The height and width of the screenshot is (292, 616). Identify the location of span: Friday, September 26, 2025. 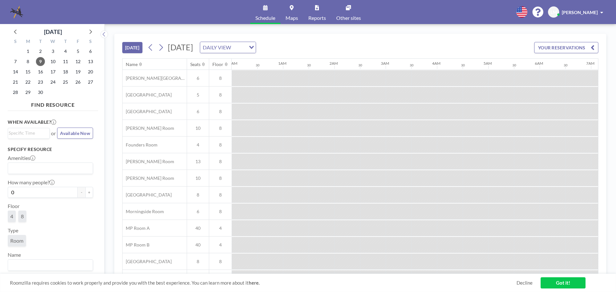
(78, 82).